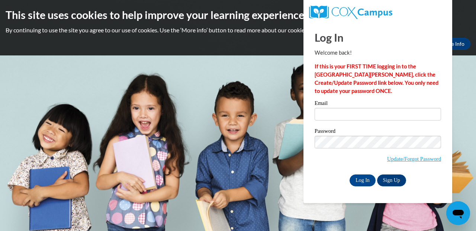 The width and height of the screenshot is (476, 231). What do you see at coordinates (453, 44) in the screenshot?
I see `a: More Info` at bounding box center [453, 44].